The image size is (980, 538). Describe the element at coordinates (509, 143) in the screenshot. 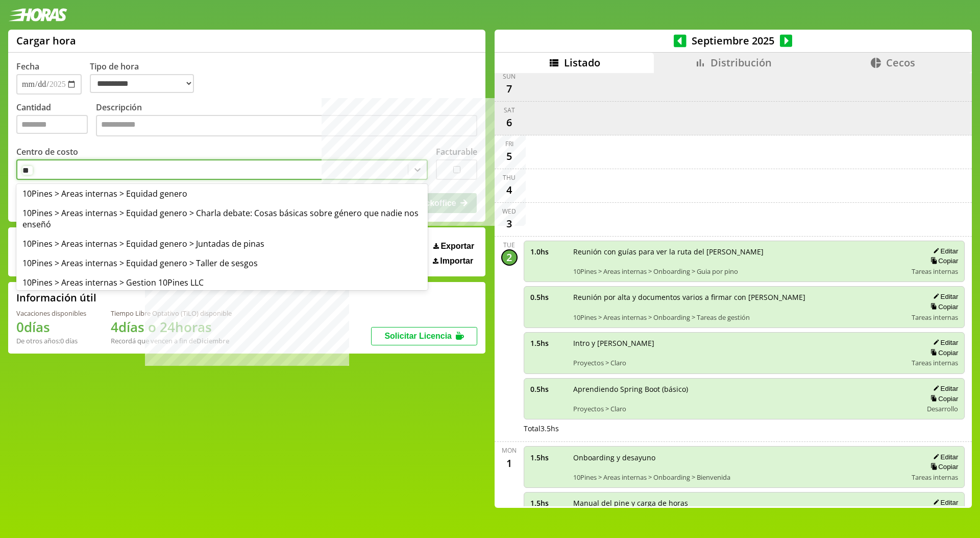

I see `div: Fri` at that location.